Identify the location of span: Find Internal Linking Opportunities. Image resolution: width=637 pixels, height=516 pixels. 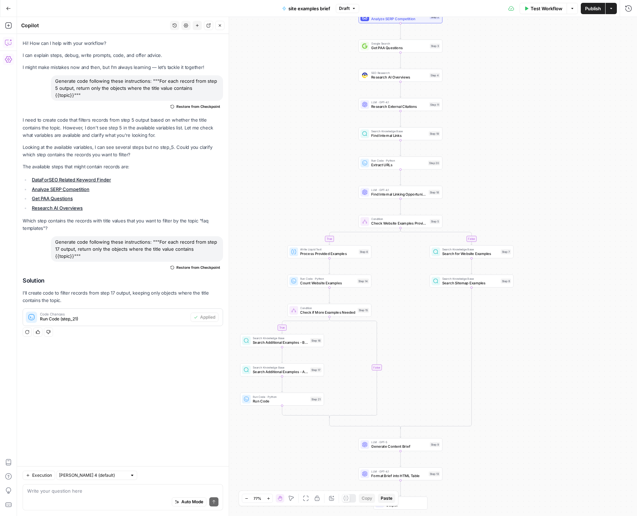
(399, 194).